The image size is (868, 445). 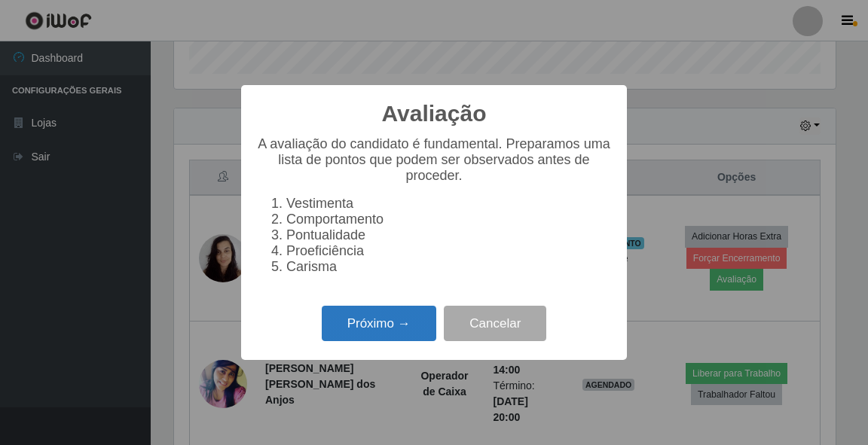 I want to click on li: Comportamento, so click(x=449, y=219).